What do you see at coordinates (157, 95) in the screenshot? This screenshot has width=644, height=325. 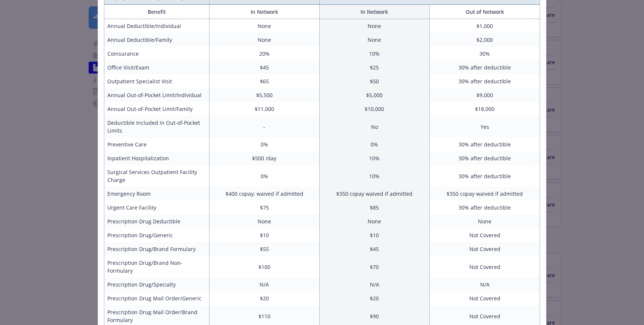 I see `td: Annual Out-of-Pocket Limit/Individual` at bounding box center [157, 95].